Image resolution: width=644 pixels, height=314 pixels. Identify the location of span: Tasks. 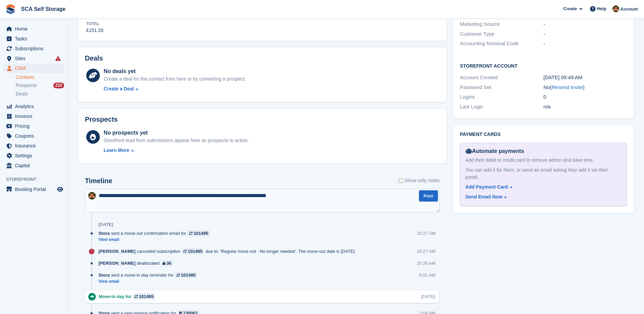
(35, 39).